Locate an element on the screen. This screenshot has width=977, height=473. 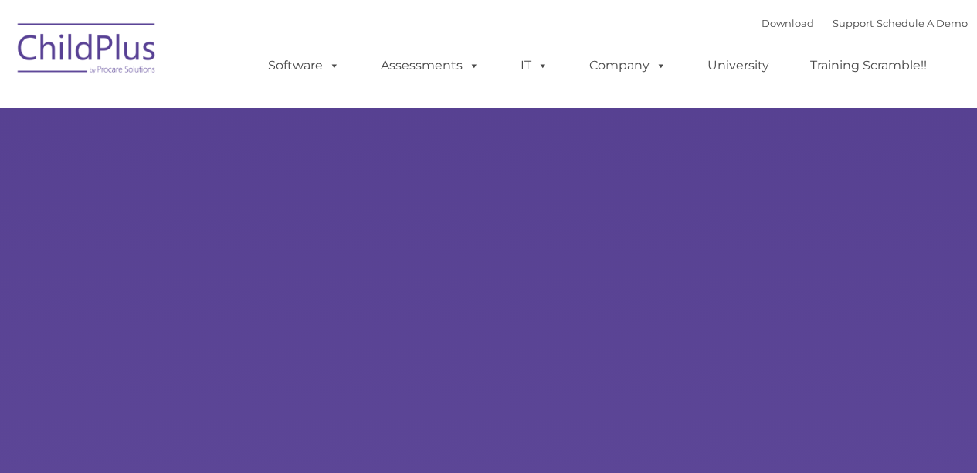
a: Assessments is located at coordinates (430, 66).